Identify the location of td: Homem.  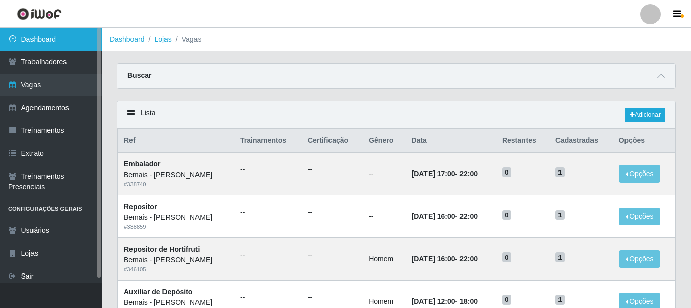
(384, 259).